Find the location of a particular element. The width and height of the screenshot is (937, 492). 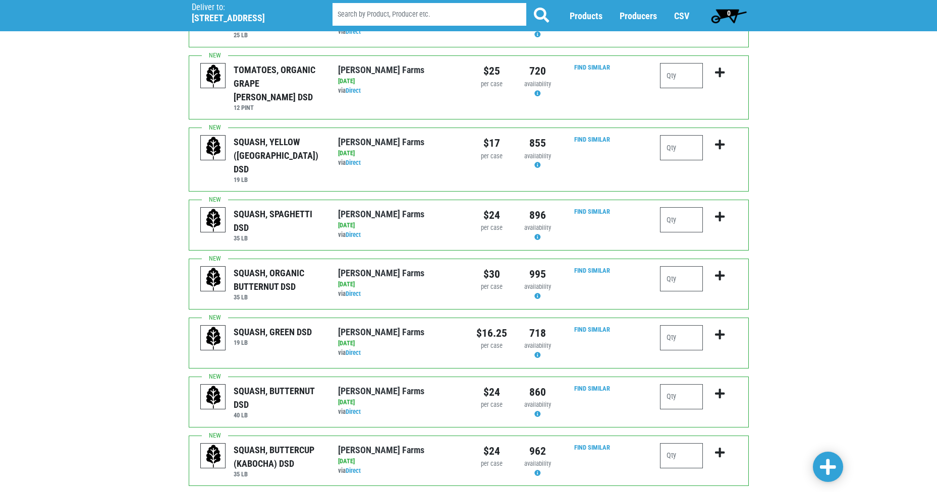

div: $30 is located at coordinates (491, 274).